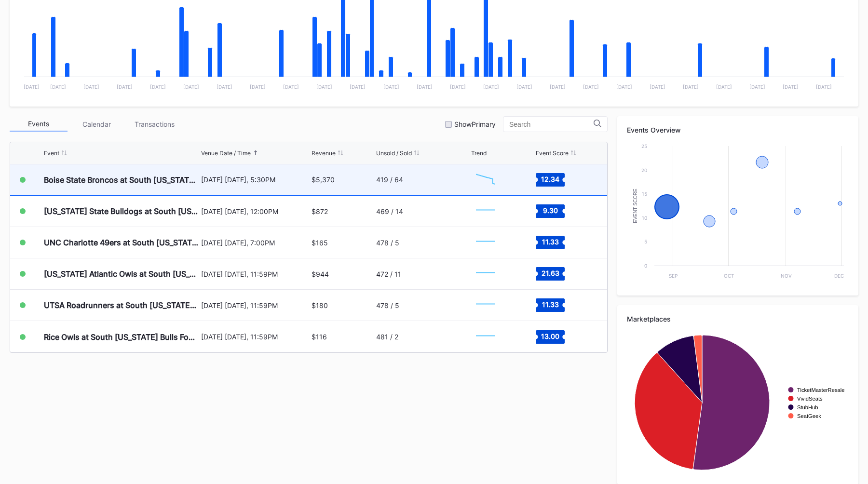 The width and height of the screenshot is (868, 484). What do you see at coordinates (808, 408) in the screenshot?
I see `text: StubHub` at bounding box center [808, 408].